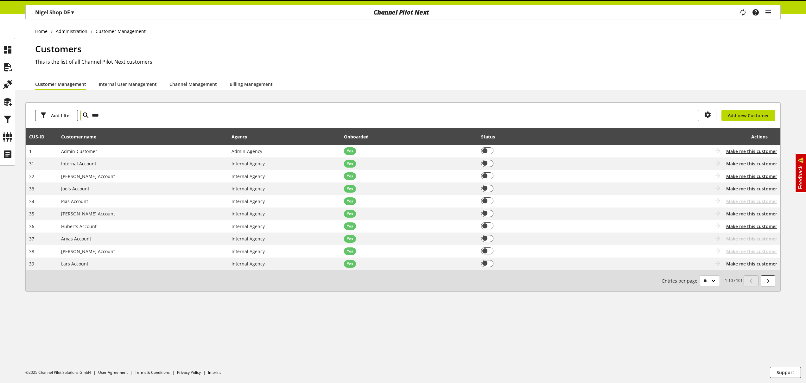 This screenshot has height=383, width=806. Describe the element at coordinates (193, 84) in the screenshot. I see `a: Channel Management` at that location.